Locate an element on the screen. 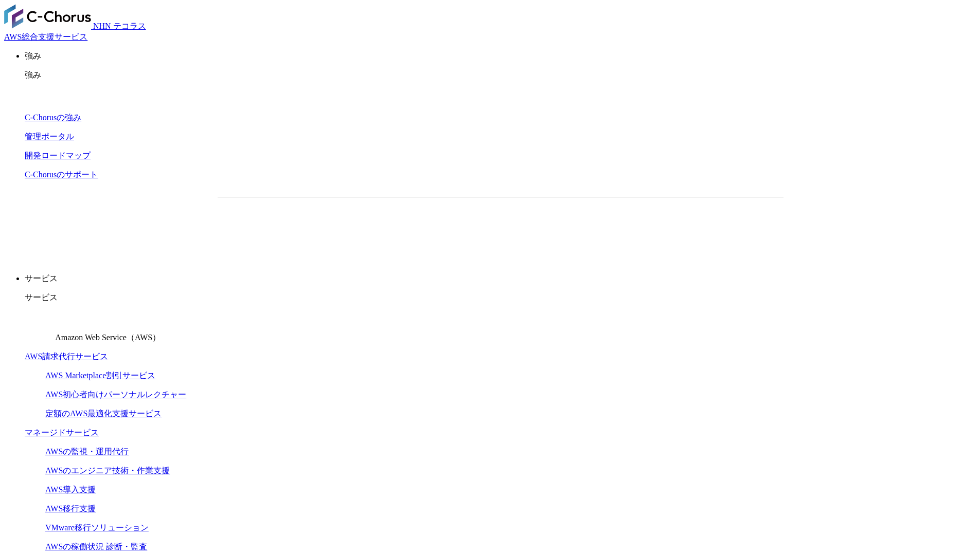 This screenshot has height=555, width=980. a: AWS総合支援サービス C-Chorus NHN テコラスAWS総合支援サービス is located at coordinates (75, 31).